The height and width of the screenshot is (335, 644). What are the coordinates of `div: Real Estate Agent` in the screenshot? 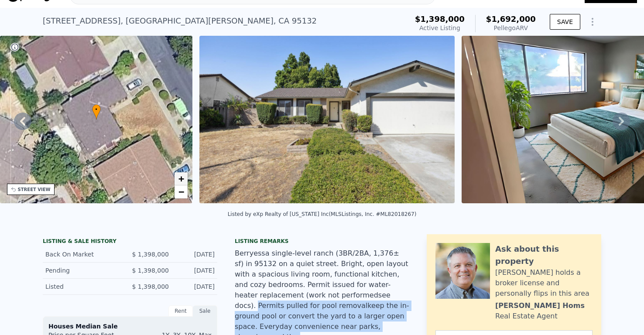 It's located at (526, 316).